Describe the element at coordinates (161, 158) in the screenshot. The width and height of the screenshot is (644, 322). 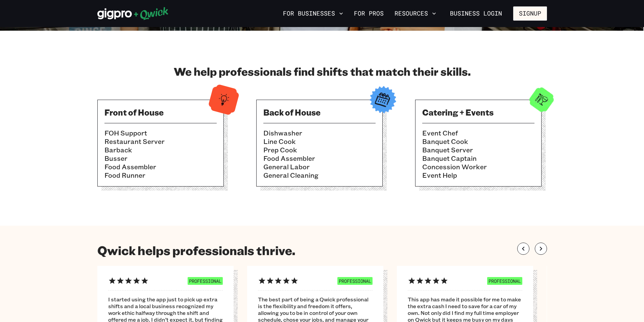
I see `li: Busser` at that location.